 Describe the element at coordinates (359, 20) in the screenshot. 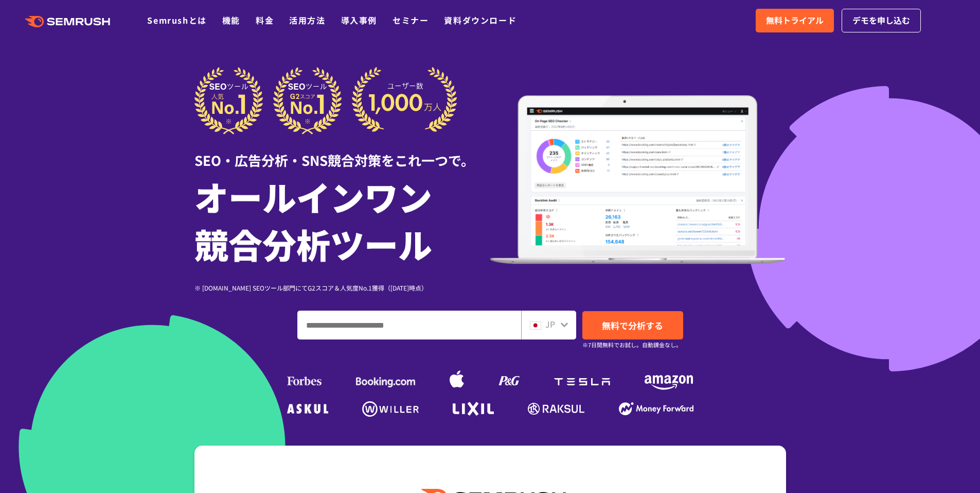

I see `a: 導入事例` at that location.